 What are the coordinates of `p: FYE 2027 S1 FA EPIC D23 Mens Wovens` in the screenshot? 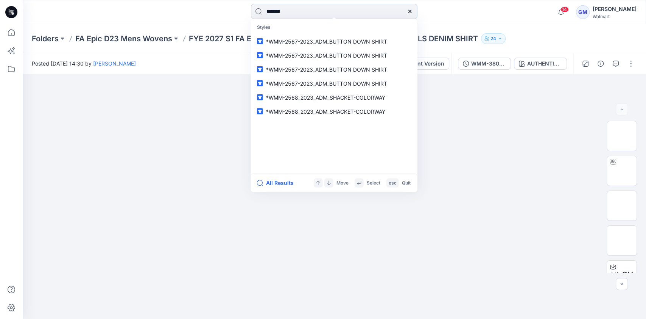 It's located at (257, 39).